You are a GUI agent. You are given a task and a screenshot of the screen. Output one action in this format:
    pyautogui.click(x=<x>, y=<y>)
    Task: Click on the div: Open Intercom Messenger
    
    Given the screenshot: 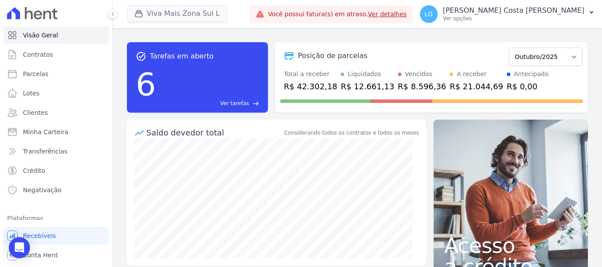 What is the action you would take?
    pyautogui.click(x=19, y=248)
    